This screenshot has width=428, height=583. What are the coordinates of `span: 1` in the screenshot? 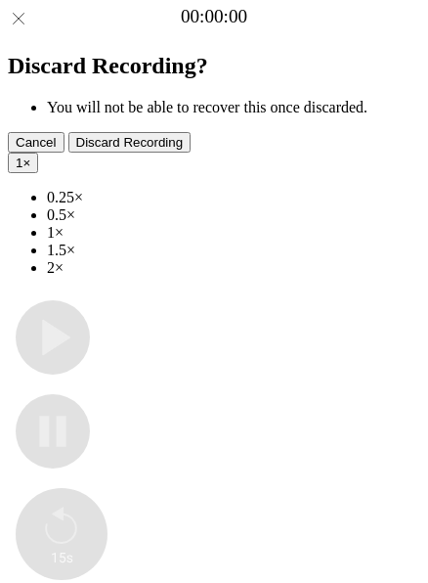 It's located at (19, 162).